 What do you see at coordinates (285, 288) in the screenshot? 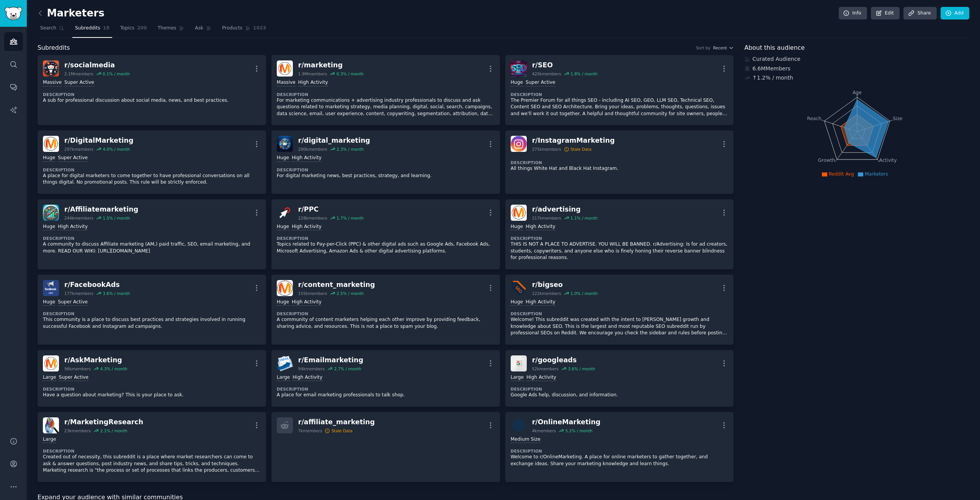
I see `img: content_marketing` at bounding box center [285, 288].